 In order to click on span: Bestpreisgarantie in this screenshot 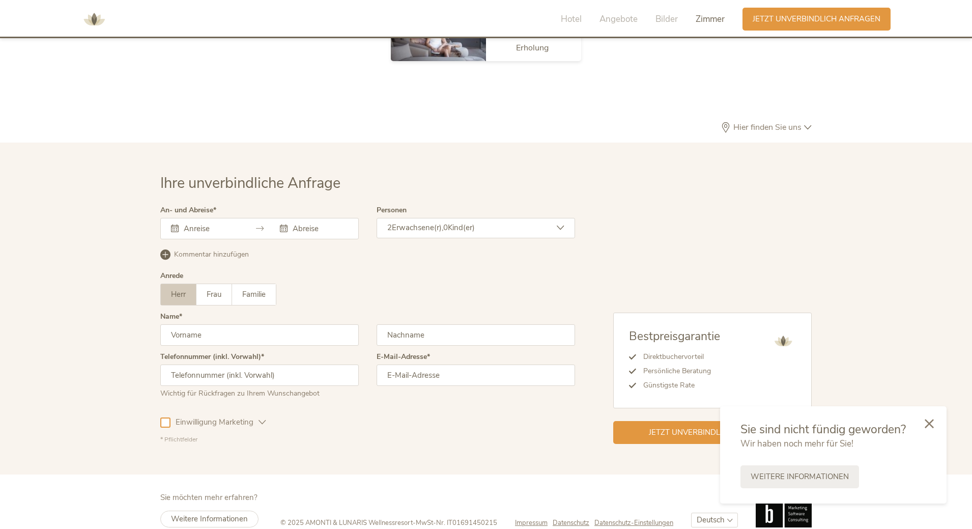, I will do `click(675, 336)`.